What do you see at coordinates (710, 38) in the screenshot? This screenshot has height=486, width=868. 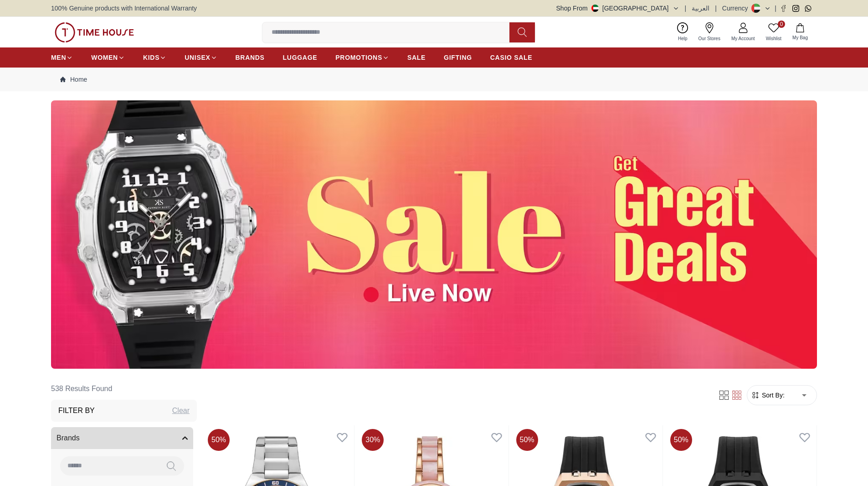 I see `span: Our Stores` at bounding box center [710, 38].